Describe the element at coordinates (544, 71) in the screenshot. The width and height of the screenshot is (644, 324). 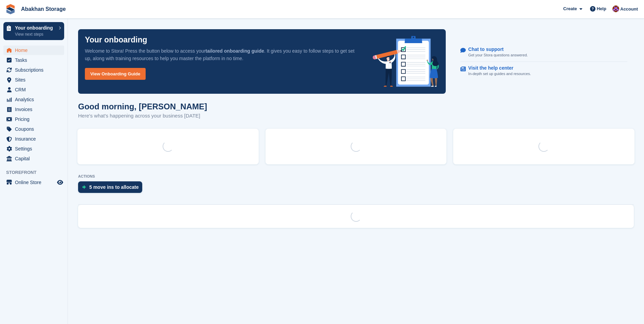
I see `a: Visit the help center In-depth set up guides and resources.` at that location.